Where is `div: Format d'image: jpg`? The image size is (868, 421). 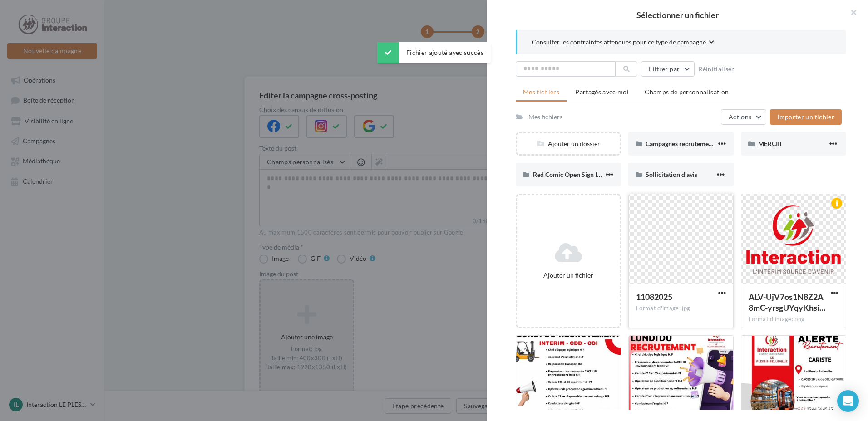
div: Format d'image: jpg is located at coordinates (681, 308).